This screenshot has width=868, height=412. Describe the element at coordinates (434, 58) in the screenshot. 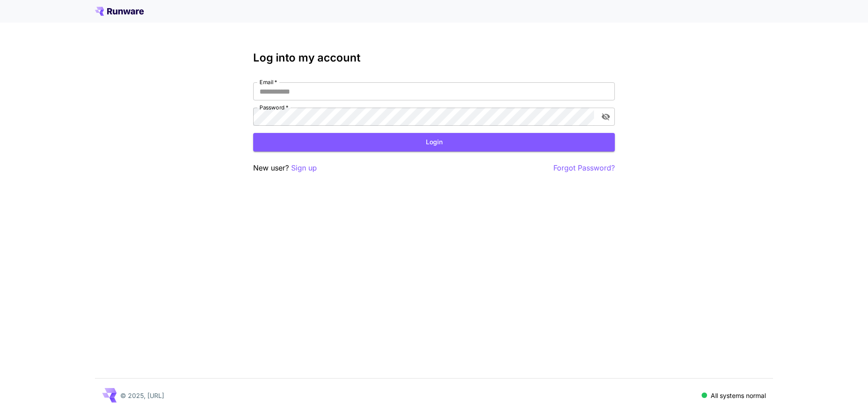

I see `h3: Log into my account` at that location.